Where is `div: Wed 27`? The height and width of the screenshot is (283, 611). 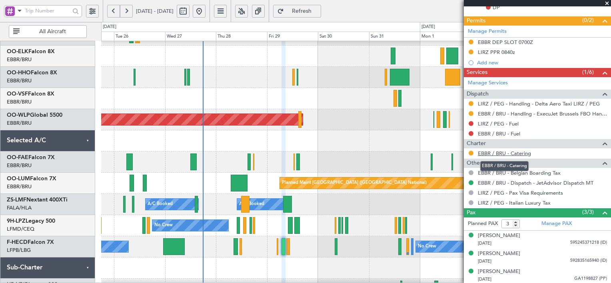 div: Wed 27 is located at coordinates (190, 36).